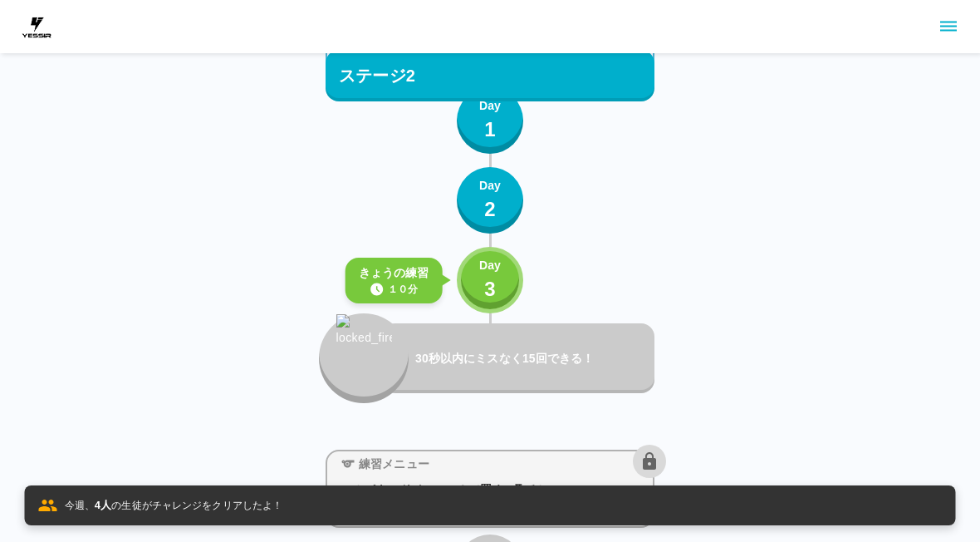 The width and height of the screenshot is (980, 542). I want to click on p: 3, so click(490, 289).